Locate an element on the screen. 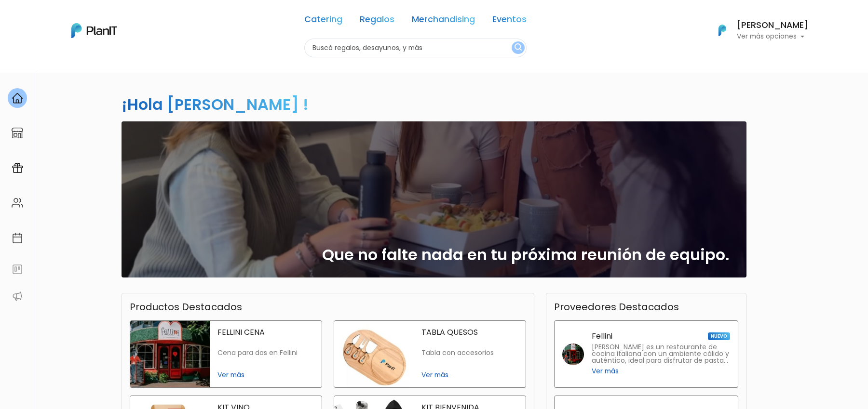 The height and width of the screenshot is (409, 868). input: Buscá regalos, desayunos, y más is located at coordinates (415, 47).